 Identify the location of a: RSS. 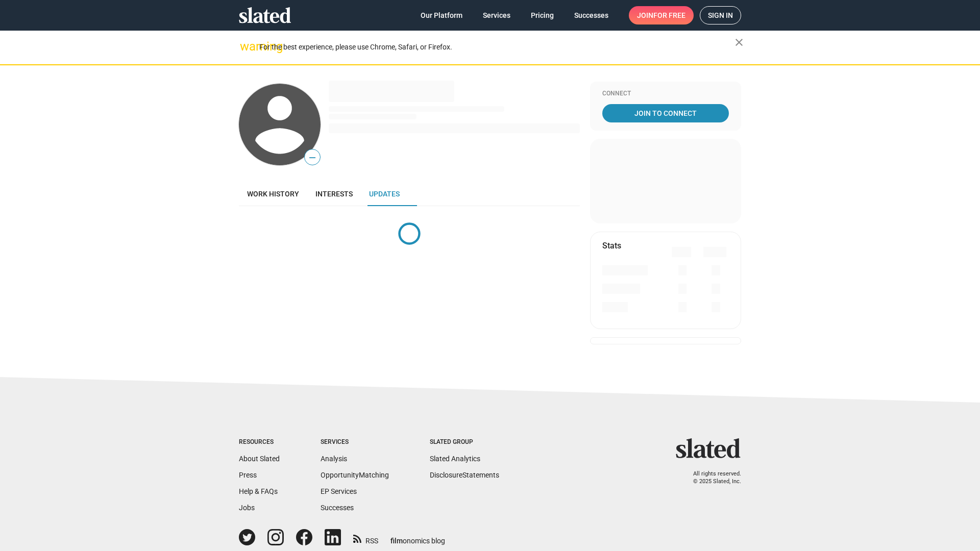
(365, 538).